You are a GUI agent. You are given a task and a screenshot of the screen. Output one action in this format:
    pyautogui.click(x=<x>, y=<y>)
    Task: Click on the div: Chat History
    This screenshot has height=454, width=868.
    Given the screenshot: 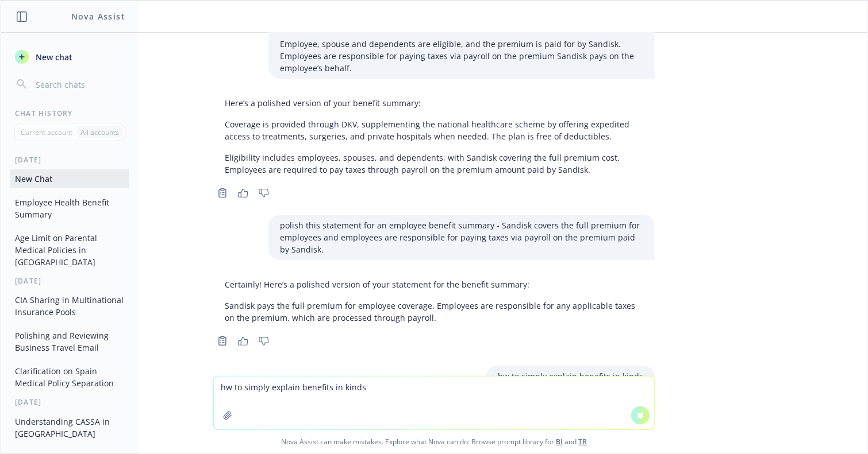 What is the action you would take?
    pyautogui.click(x=70, y=113)
    